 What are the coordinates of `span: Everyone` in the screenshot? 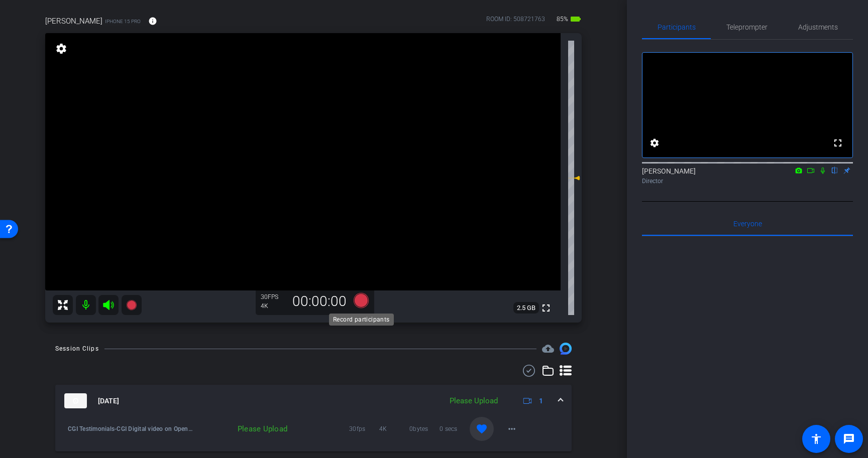 It's located at (747, 224).